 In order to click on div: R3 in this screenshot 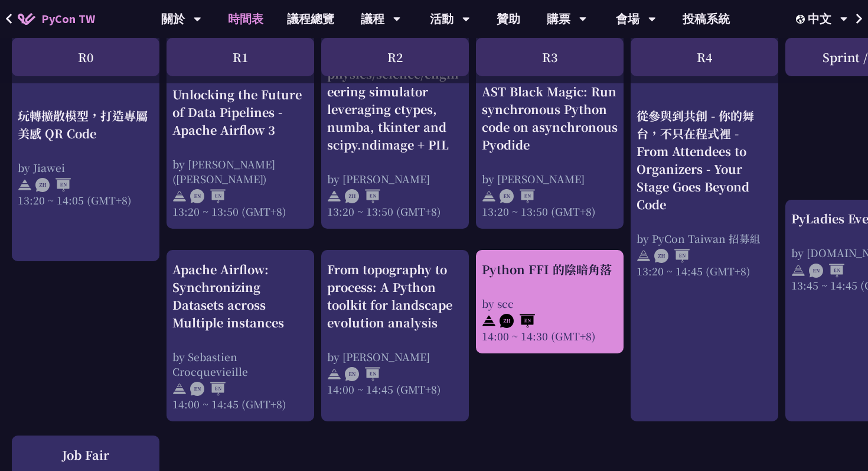, I will do `click(550, 57)`.